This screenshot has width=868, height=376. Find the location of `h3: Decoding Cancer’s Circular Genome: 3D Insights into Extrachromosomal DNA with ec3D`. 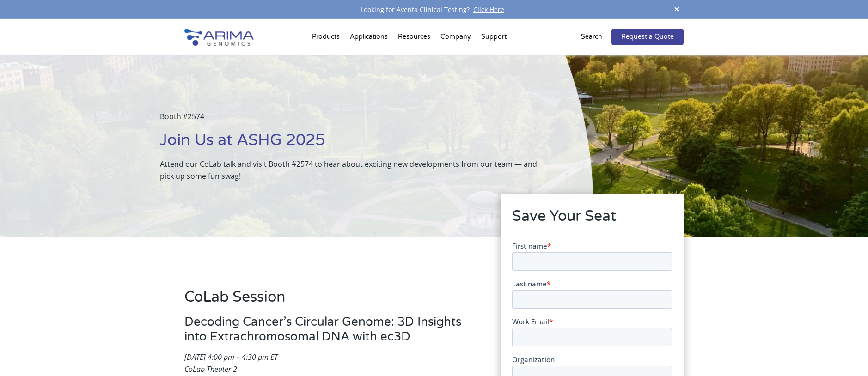

h3: Decoding Cancer’s Circular Genome: 3D Insights into Extrachromosomal DNA with ec3D is located at coordinates (329, 333).